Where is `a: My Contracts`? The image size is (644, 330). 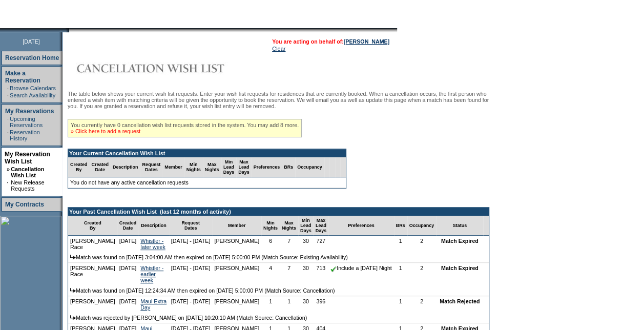 a: My Contracts is located at coordinates (24, 205).